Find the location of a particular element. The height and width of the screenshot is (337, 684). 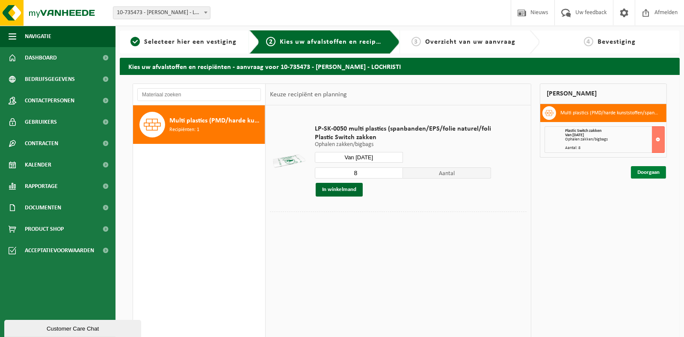

span: Bevestiging is located at coordinates (617, 42).